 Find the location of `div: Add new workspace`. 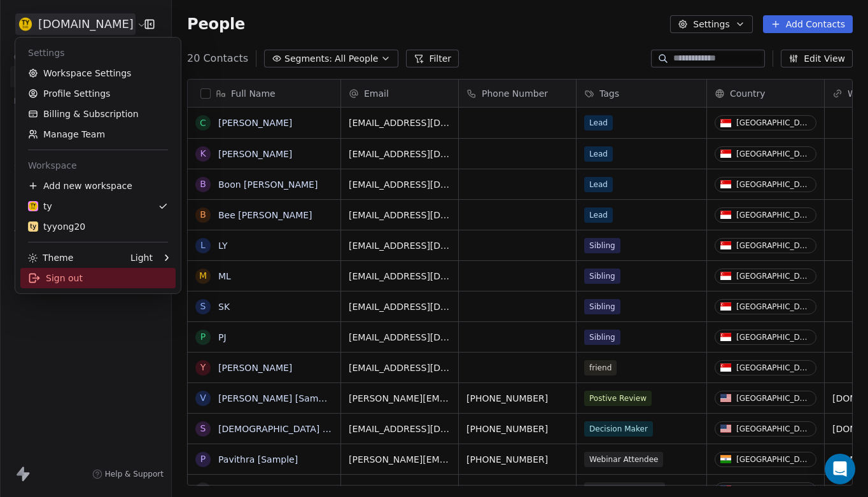

div: Add new workspace is located at coordinates (98, 186).